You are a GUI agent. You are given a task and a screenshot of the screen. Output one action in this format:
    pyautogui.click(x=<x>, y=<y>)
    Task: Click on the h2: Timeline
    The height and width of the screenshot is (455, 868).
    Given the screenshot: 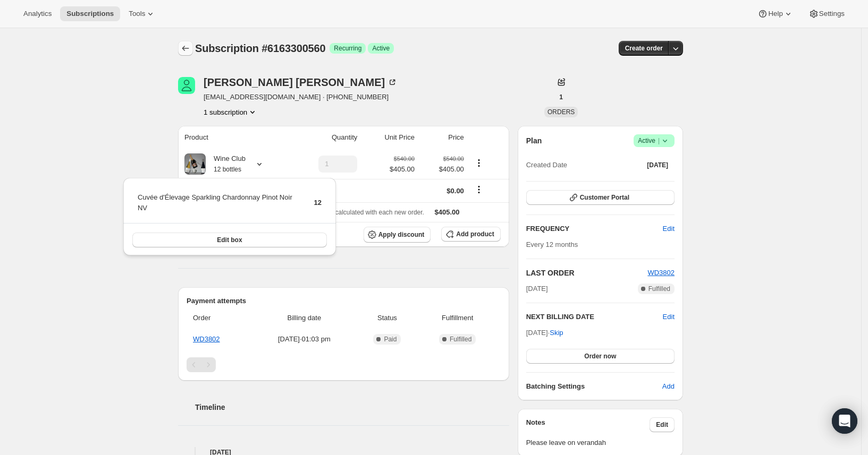 What is the action you would take?
    pyautogui.click(x=352, y=408)
    